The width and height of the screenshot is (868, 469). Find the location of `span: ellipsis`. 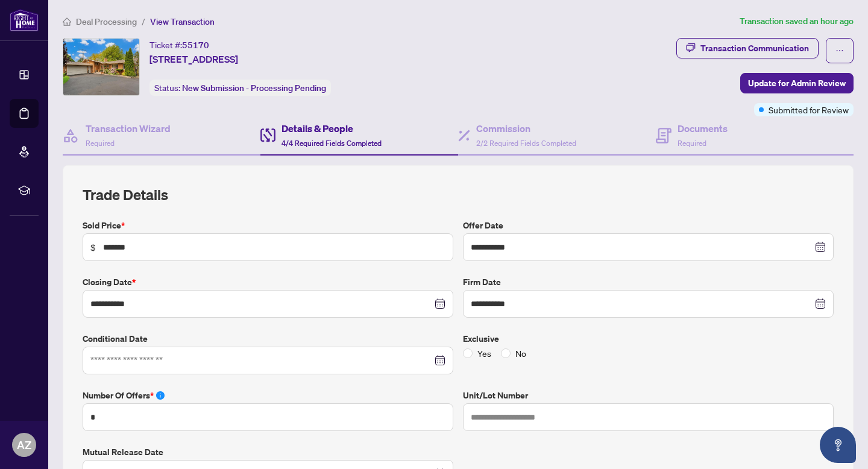

span: ellipsis is located at coordinates (840, 50).